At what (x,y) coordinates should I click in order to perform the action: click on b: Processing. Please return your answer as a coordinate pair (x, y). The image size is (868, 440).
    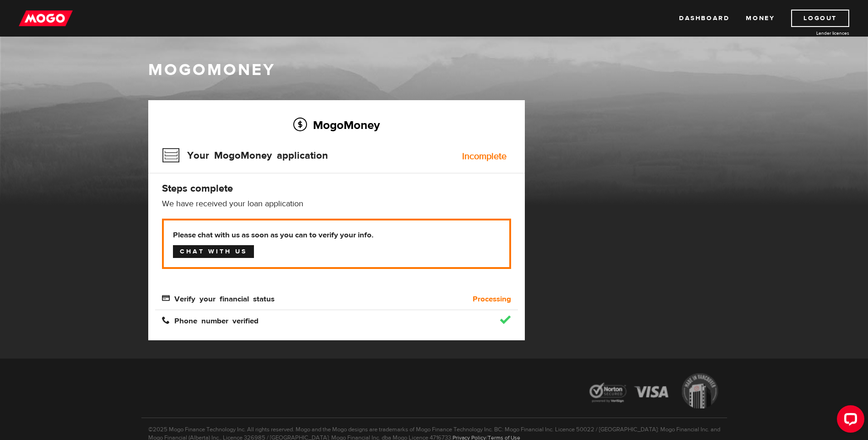
    Looking at the image, I should click on (492, 299).